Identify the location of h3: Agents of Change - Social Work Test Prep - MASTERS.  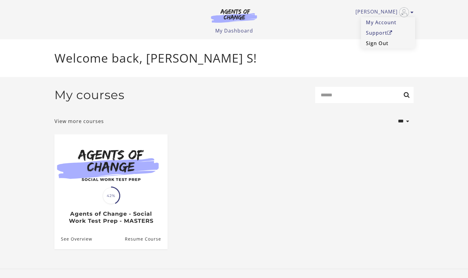
(111, 218).